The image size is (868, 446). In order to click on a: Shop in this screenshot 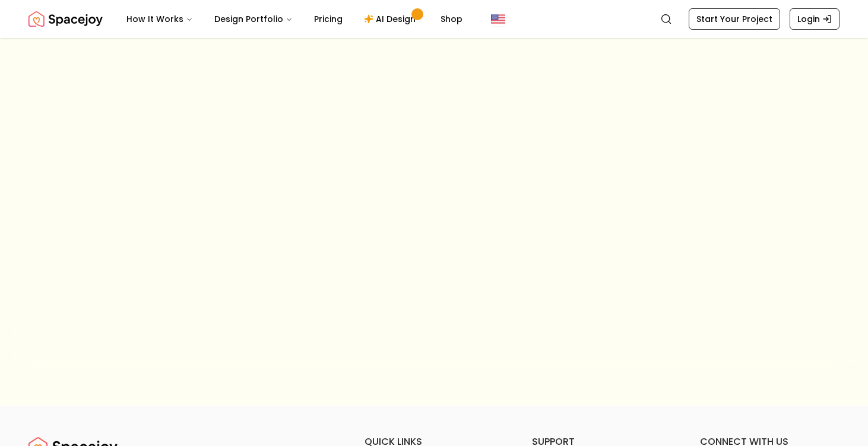, I will do `click(451, 19)`.